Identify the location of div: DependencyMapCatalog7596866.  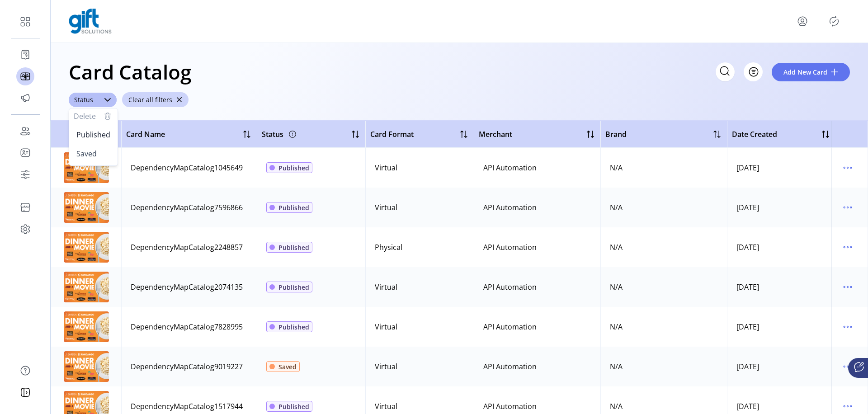
(187, 207).